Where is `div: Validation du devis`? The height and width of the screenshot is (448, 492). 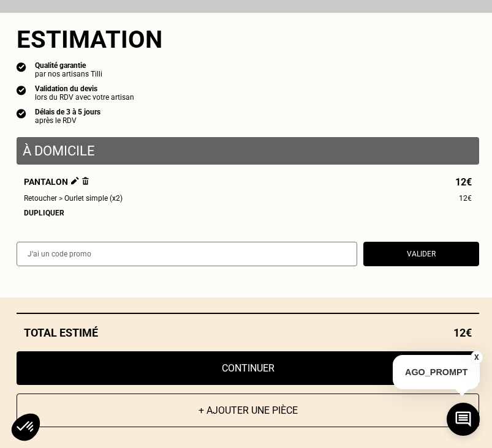
div: Validation du devis is located at coordinates (85, 88).